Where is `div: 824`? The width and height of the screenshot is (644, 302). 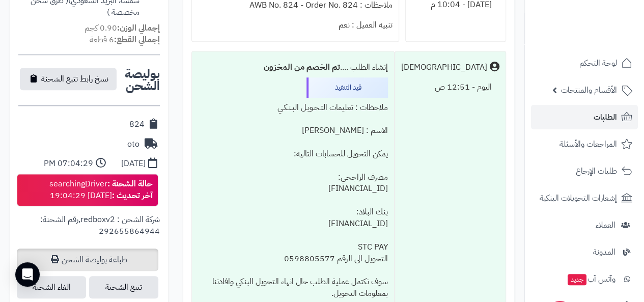
div: 824 is located at coordinates (137, 124).